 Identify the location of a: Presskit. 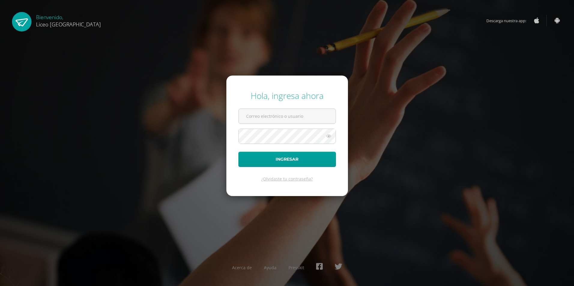
(296, 268).